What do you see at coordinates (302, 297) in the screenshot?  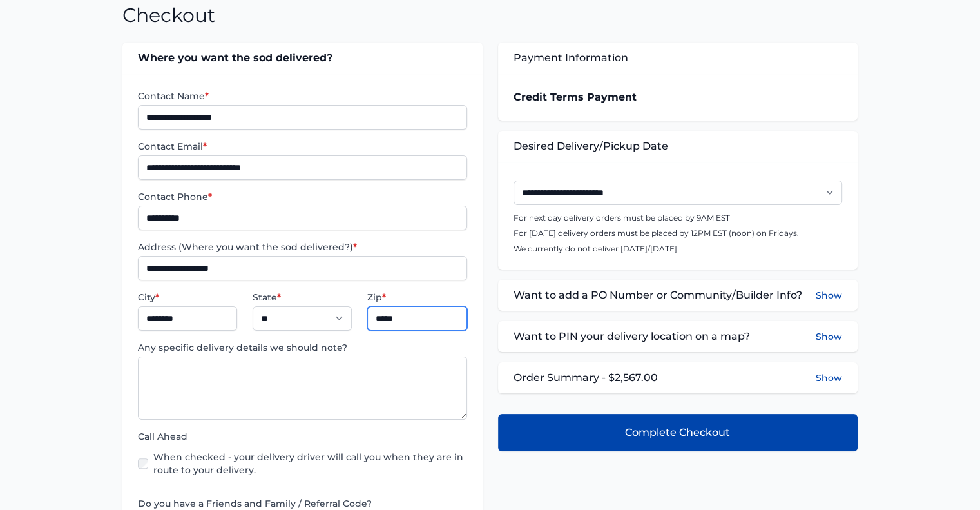 I see `label: State` at bounding box center [302, 297].